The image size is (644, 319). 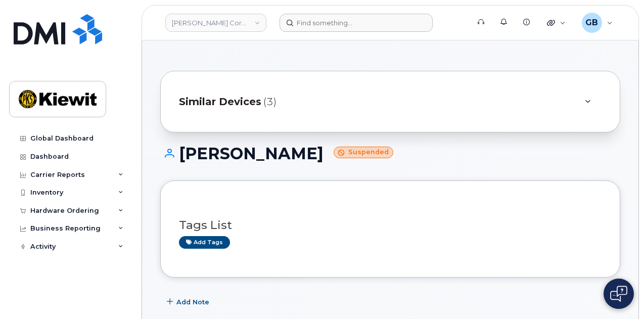 I want to click on span: (3), so click(x=270, y=101).